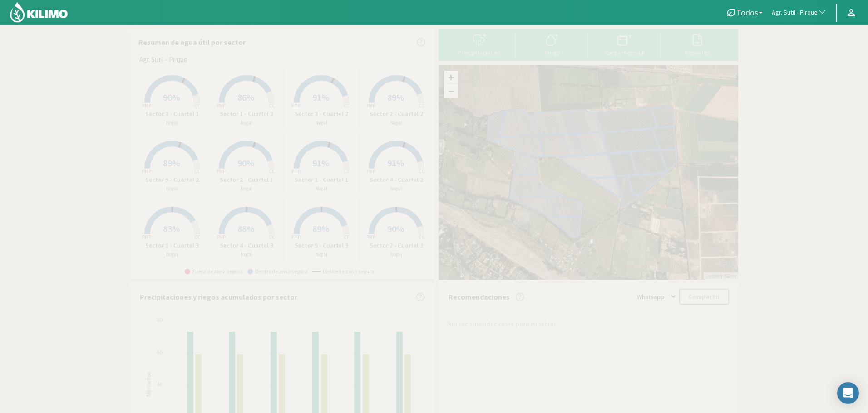 Image resolution: width=868 pixels, height=413 pixels. I want to click on p: Recomendaciones, so click(479, 297).